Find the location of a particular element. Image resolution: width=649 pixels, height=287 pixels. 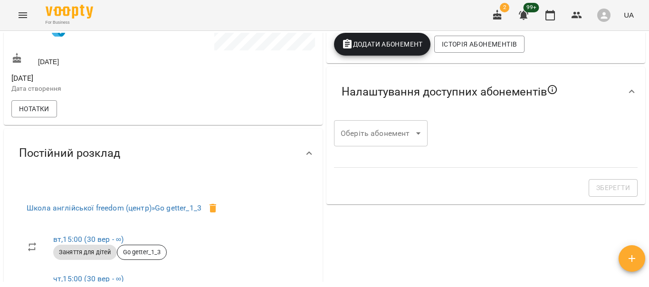

div: Налаштування доступних абонементів is located at coordinates (485, 92).